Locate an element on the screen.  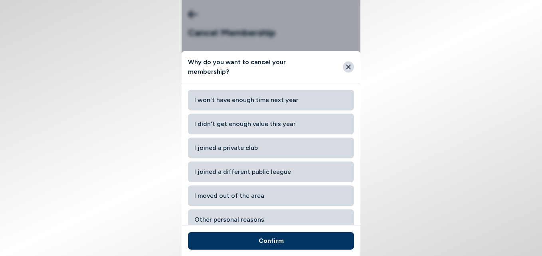
button: Other personal reasons is located at coordinates (271, 220).